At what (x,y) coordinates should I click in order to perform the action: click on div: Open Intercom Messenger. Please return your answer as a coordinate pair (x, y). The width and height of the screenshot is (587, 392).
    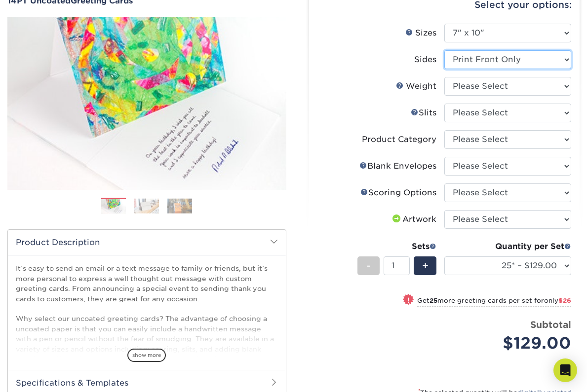
    Looking at the image, I should click on (566, 371).